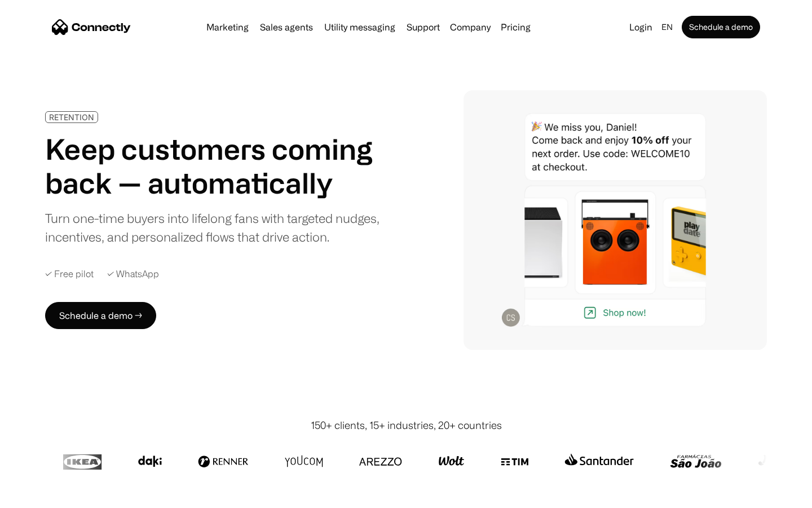 Image resolution: width=812 pixels, height=508 pixels. Describe the element at coordinates (423, 27) in the screenshot. I see `a: Support` at that location.